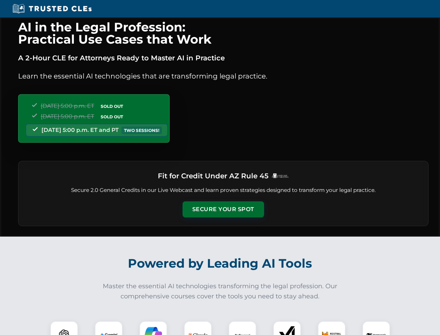 Image resolution: width=440 pixels, height=335 pixels. I want to click on p: Secure 2.0 General Credits in our Live Webcast and learn proven strategies designed to transform ..., so click(224, 190).